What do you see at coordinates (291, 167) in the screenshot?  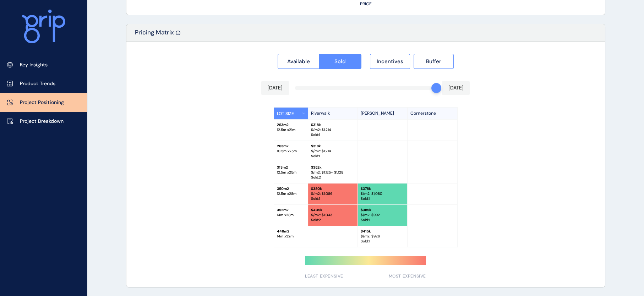 I see `p: 313 m2` at bounding box center [291, 167].